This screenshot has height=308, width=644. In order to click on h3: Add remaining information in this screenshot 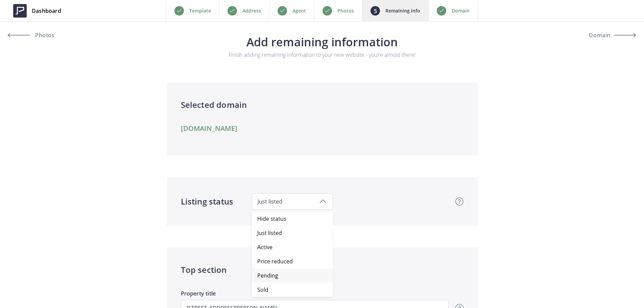, I will do `click(322, 42)`.